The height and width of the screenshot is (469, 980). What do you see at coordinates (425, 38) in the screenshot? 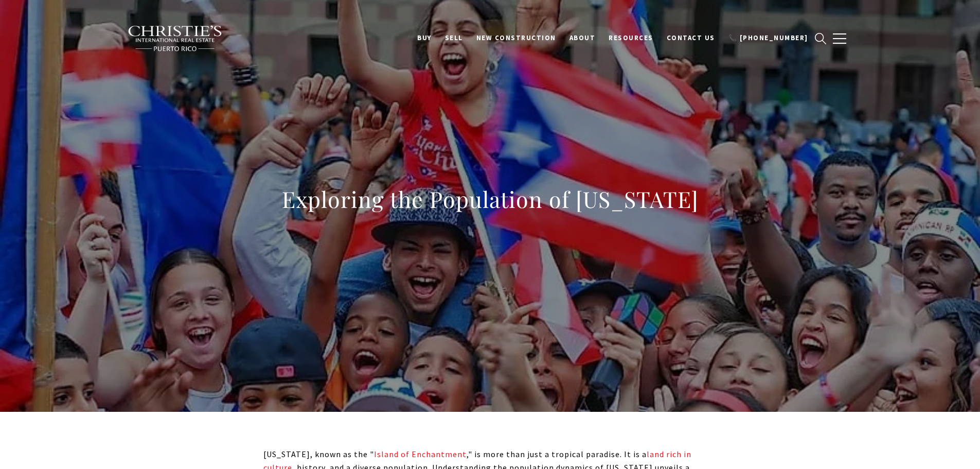
I see `a: BUY` at bounding box center [425, 38].